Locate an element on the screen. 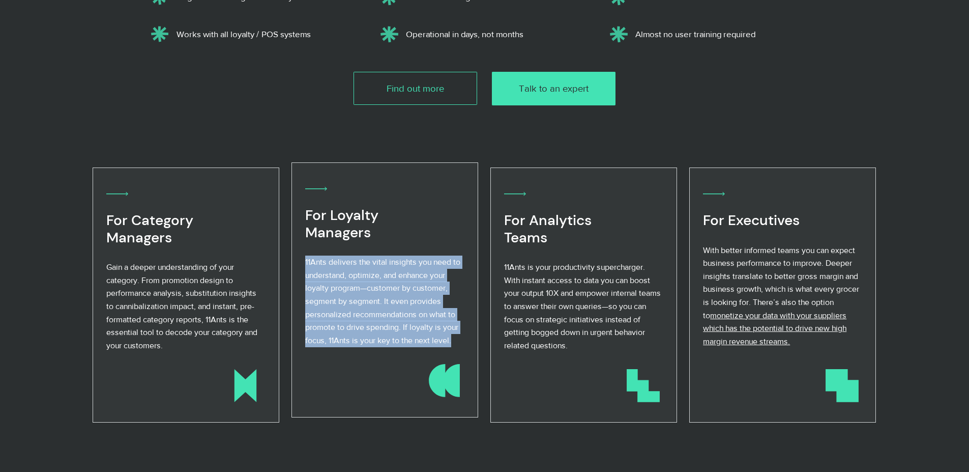  span: For Category Managers is located at coordinates (150, 228).